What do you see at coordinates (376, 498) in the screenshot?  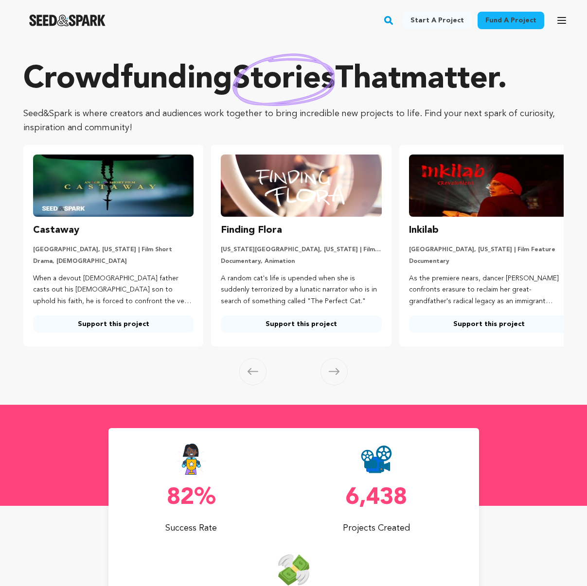 I see `p: 6,438` at bounding box center [376, 498].